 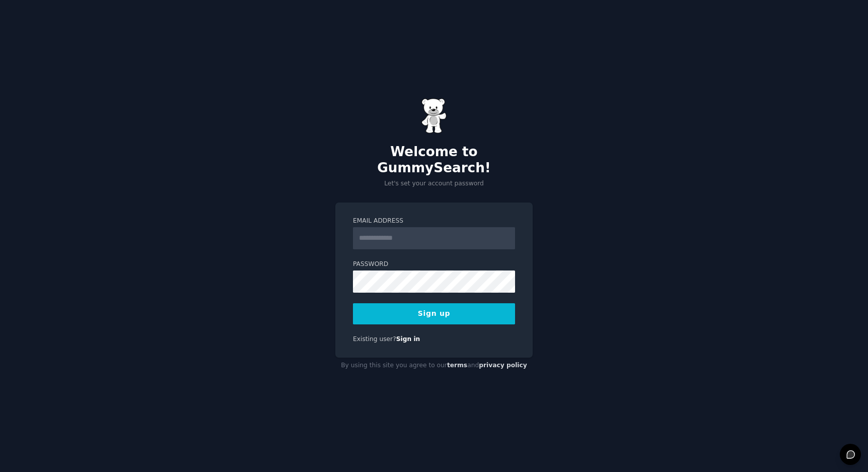 What do you see at coordinates (409, 339) in the screenshot?
I see `a: Sign in` at bounding box center [409, 339].